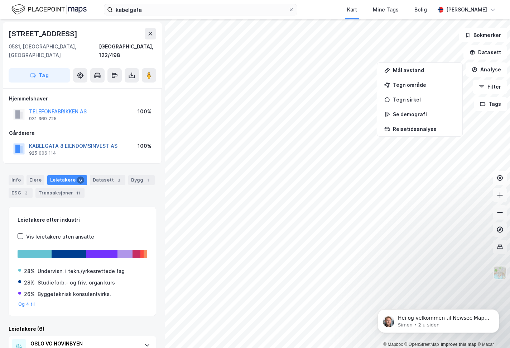 The width and height of the screenshot is (510, 348). What do you see at coordinates (424, 85) in the screenshot?
I see `div: Tegn område` at bounding box center [424, 85].